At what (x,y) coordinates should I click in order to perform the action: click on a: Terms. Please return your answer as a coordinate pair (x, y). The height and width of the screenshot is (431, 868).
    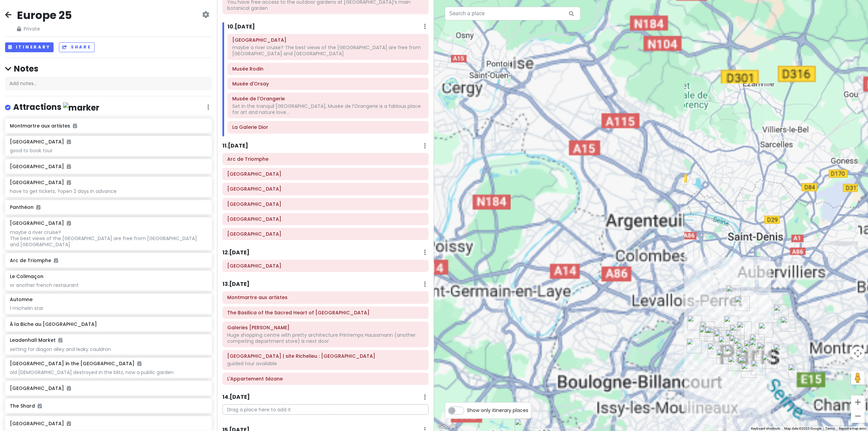
    Looking at the image, I should click on (830, 428).